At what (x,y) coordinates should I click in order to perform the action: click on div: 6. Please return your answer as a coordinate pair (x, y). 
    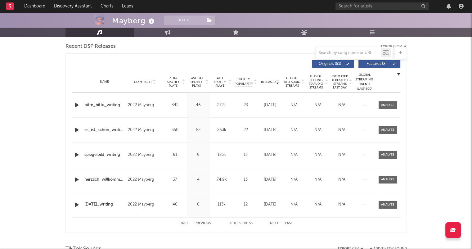
    Looking at the image, I should click on (198, 205).